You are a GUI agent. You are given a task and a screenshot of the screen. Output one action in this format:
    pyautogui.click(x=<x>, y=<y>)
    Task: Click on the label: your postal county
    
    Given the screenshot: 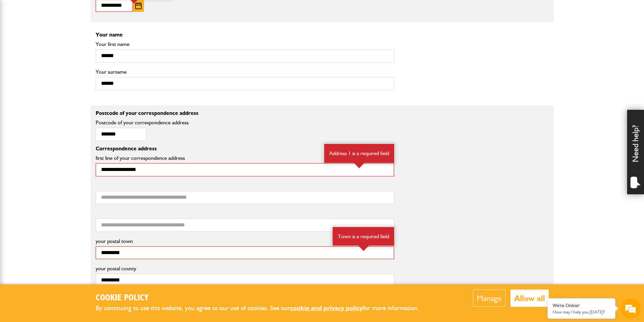 What is the action you would take?
    pyautogui.click(x=244, y=269)
    